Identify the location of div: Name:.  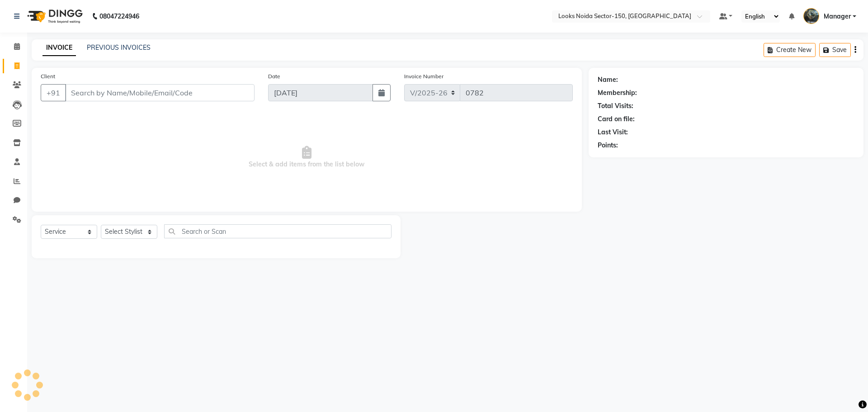
(608, 80).